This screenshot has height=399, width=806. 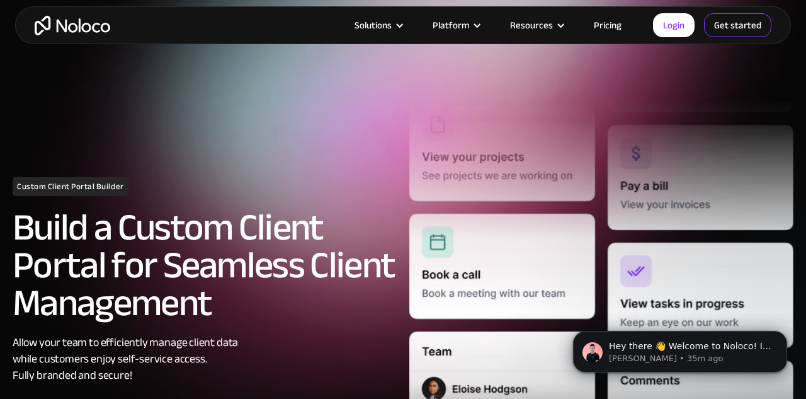 What do you see at coordinates (737, 25) in the screenshot?
I see `a: Get started` at bounding box center [737, 25].